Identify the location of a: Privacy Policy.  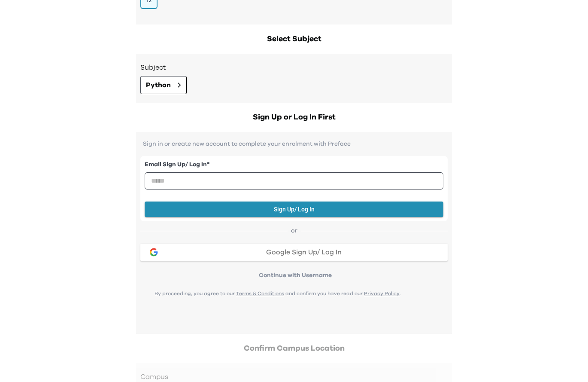
(382, 293).